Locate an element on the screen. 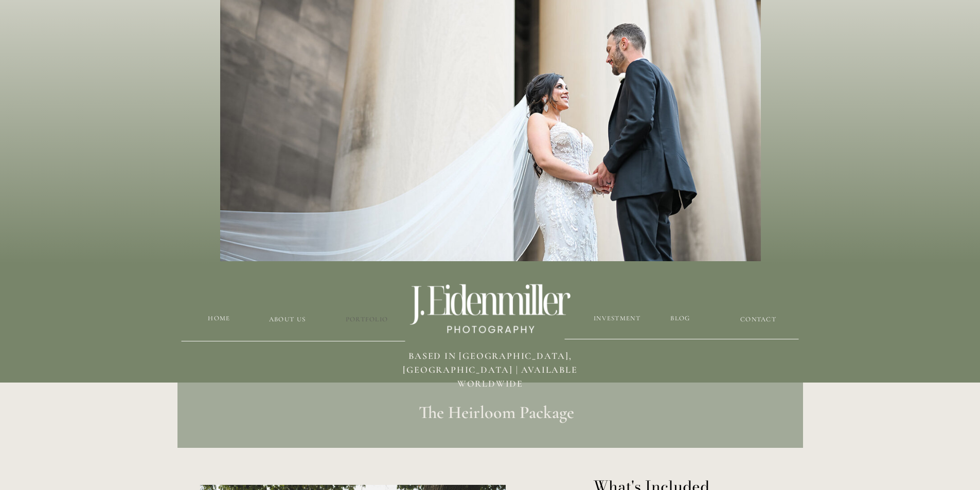  h3: HOME is located at coordinates (219, 318).